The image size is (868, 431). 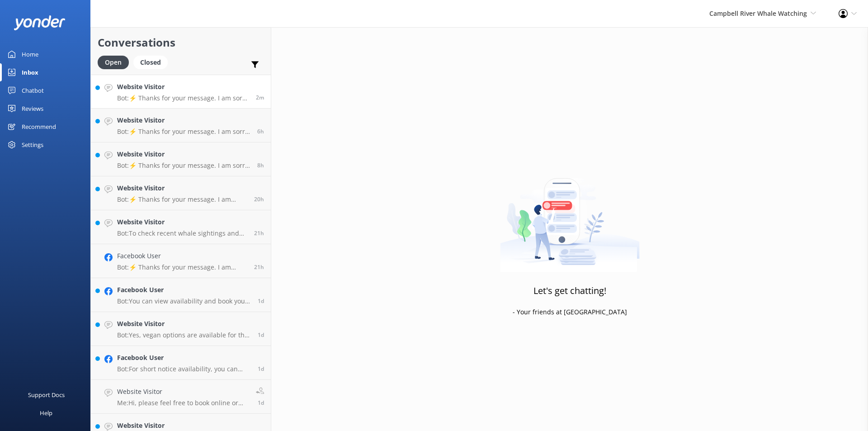 I want to click on a: Website VisitorBot:Yes, vegan options are available for the lunch on the 6 Hour Whale Watching To..., so click(x=181, y=329).